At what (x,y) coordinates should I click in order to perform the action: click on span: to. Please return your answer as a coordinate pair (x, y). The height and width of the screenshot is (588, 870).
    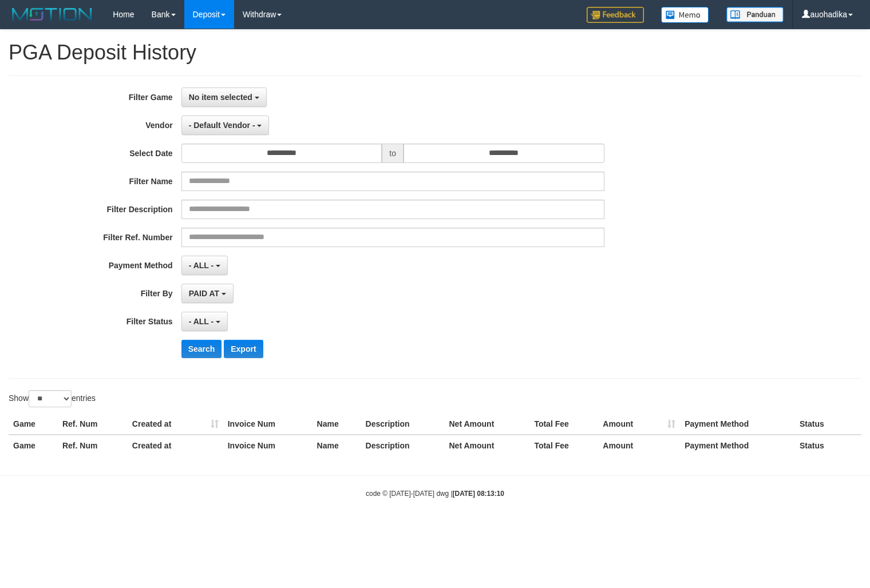
    Looking at the image, I should click on (393, 153).